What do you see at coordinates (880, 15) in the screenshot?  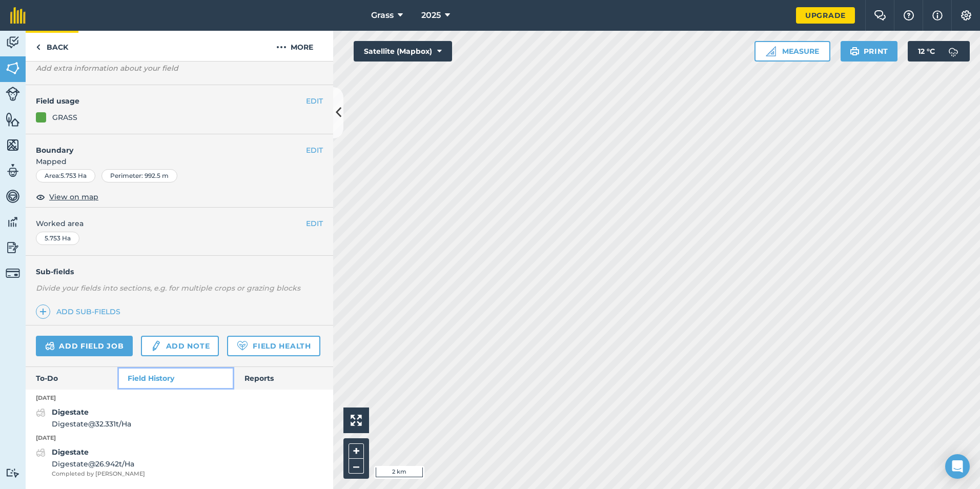 I see `img: Two speech bubbles overlapping with the left bubble in the forefront` at bounding box center [880, 15].